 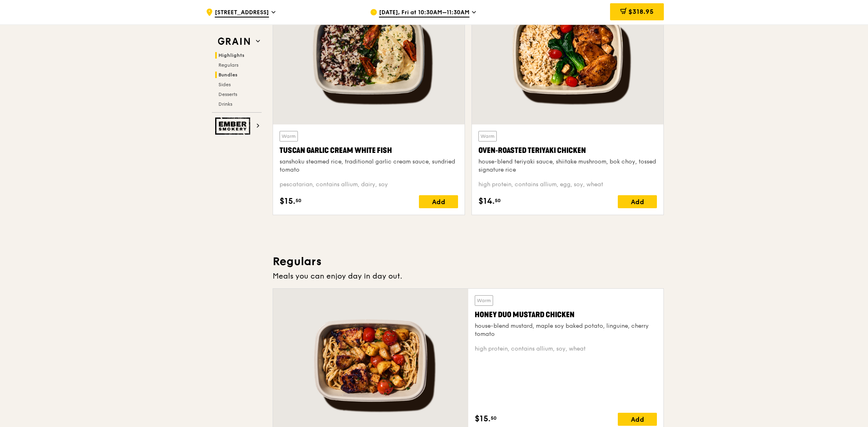 What do you see at coordinates (228, 75) in the screenshot?
I see `span: Bundles` at bounding box center [228, 75].